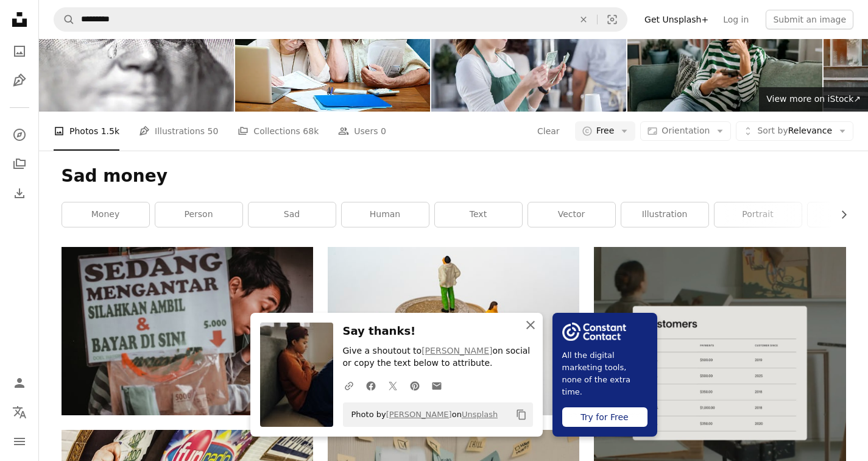 This screenshot has height=461, width=868. Describe the element at coordinates (685, 130) in the screenshot. I see `span: Orientation` at that location.